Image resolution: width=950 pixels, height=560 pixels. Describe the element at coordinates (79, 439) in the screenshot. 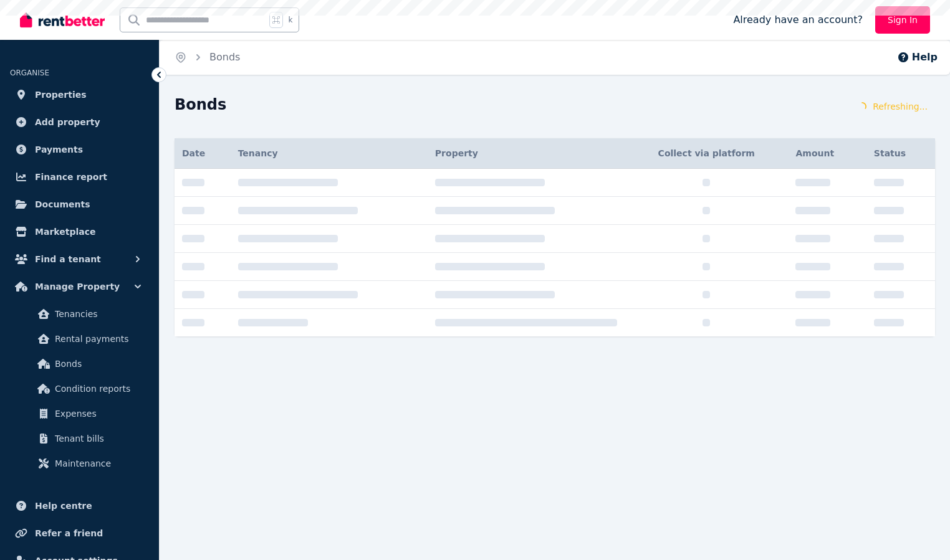

I see `a: Tenant bills` at that location.